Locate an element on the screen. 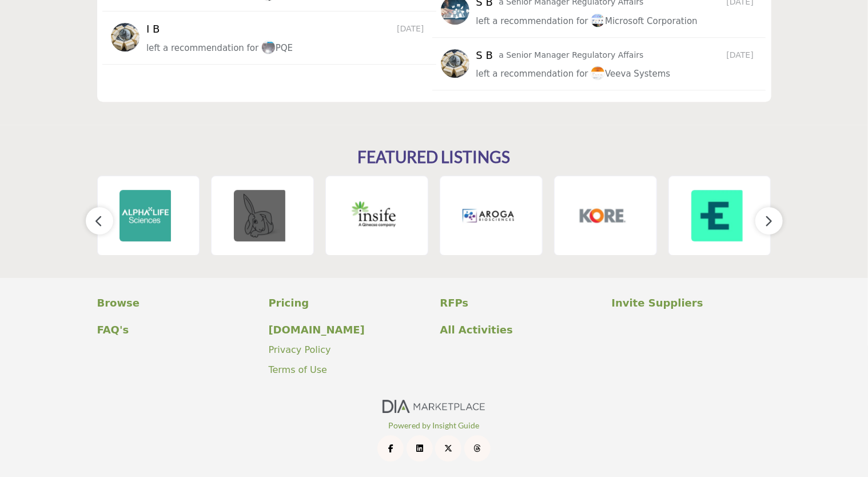 The height and width of the screenshot is (477, 868). h2: FEATURED LISTINGS is located at coordinates (434, 157).